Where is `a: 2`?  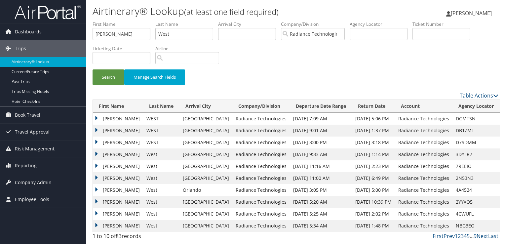 a: 2 is located at coordinates (459, 236).